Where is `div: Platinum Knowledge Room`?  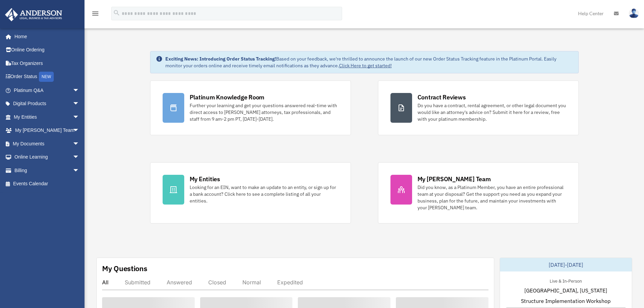 div: Platinum Knowledge Room is located at coordinates (227, 97).